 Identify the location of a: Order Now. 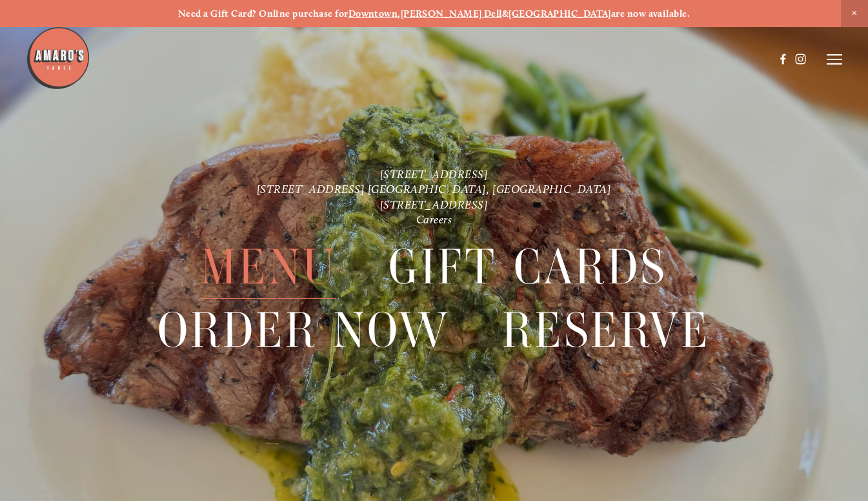
(303, 329).